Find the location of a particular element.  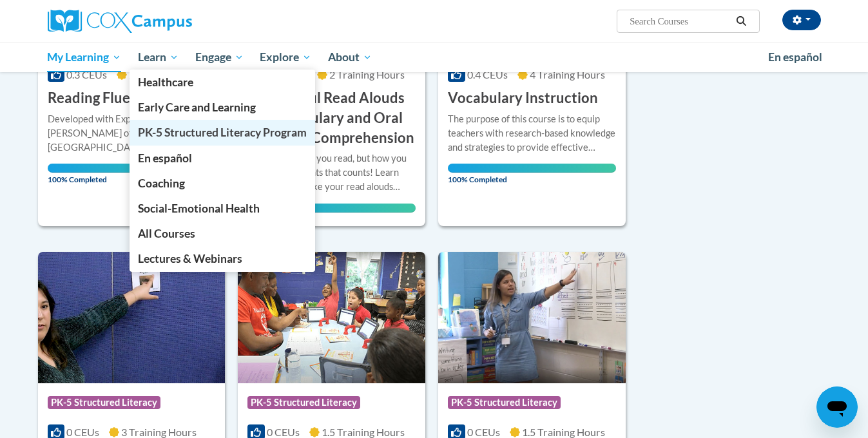

button: Account Settings is located at coordinates (801, 20).